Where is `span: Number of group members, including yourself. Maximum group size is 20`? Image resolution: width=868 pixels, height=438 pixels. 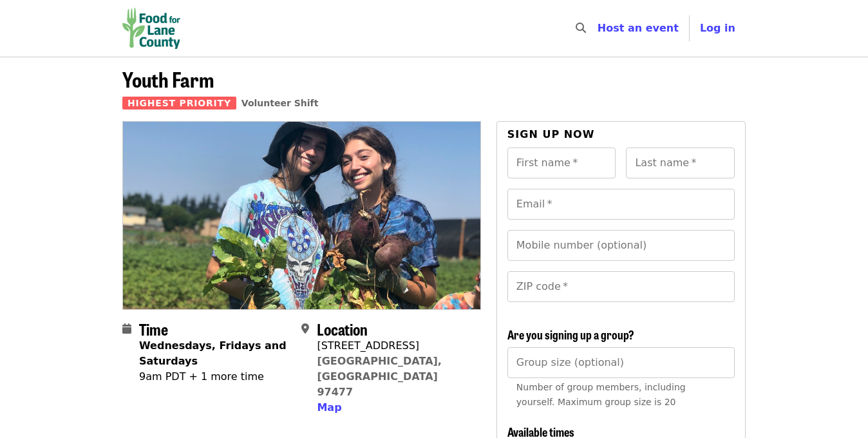
span: Number of group members, including yourself. Maximum group size is 20 is located at coordinates (601, 394).